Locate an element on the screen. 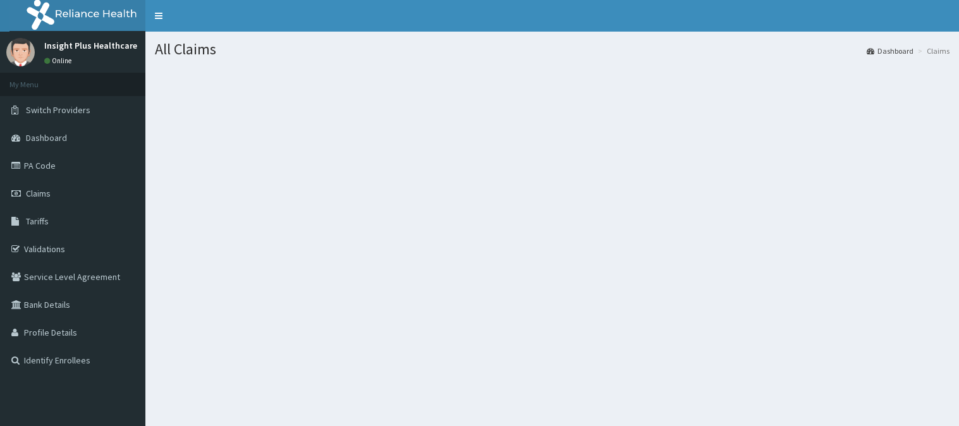 The height and width of the screenshot is (426, 959). a: Online is located at coordinates (59, 61).